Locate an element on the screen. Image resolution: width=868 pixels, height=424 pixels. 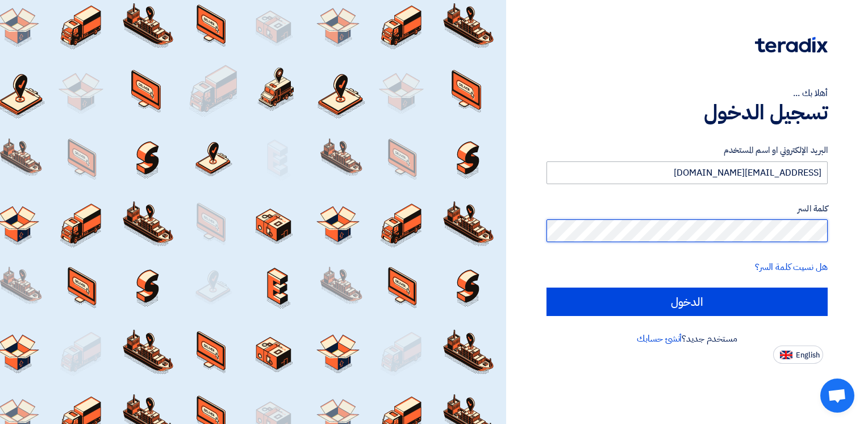
img: en-US.png is located at coordinates (787, 354).